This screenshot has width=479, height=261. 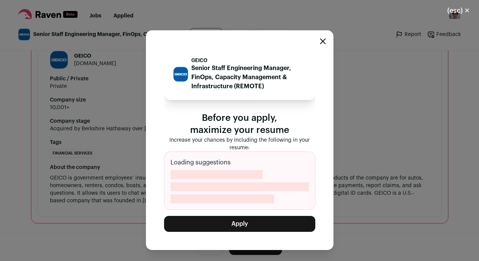 I want to click on img: 58da5fe15ec08c86abc5c8fb1424a25c13b7d5ca55c837a70c380ea5d586a04d.jpg, so click(x=181, y=74).